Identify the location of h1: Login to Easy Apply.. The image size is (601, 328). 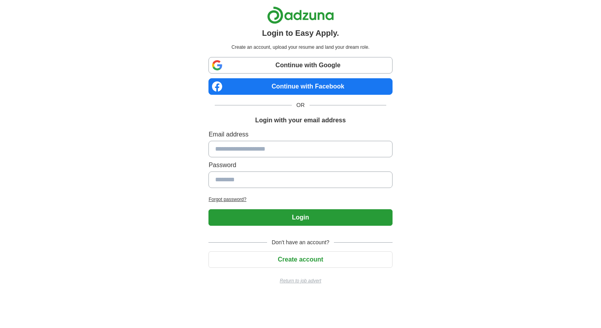
(301, 33).